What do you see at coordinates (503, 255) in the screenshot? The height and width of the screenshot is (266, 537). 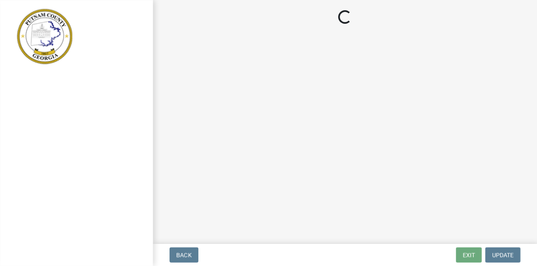 I see `button: Update` at bounding box center [503, 255].